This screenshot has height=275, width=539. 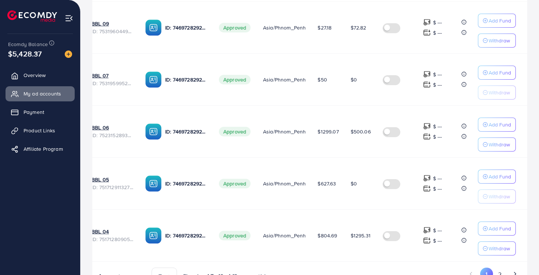 What do you see at coordinates (32, 16) in the screenshot?
I see `img: logo` at bounding box center [32, 16].